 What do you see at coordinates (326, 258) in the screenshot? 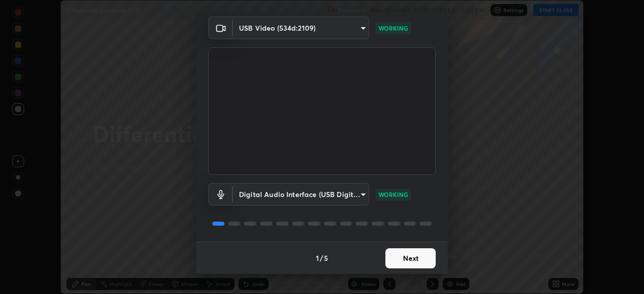
I see `h4: 5` at bounding box center [326, 258].